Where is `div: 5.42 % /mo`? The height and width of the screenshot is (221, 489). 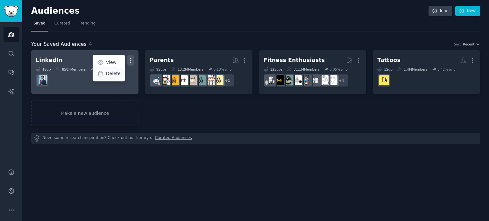
div: 5.42 % /mo is located at coordinates (446, 69).